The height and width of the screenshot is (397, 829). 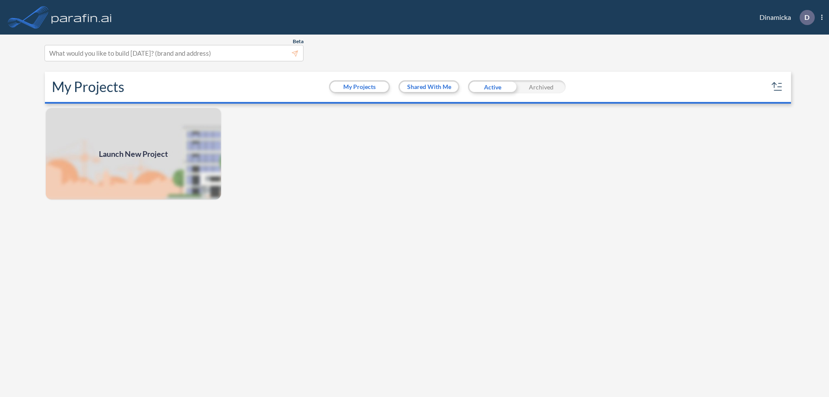 I want to click on div: Dinamicka, so click(x=785, y=17).